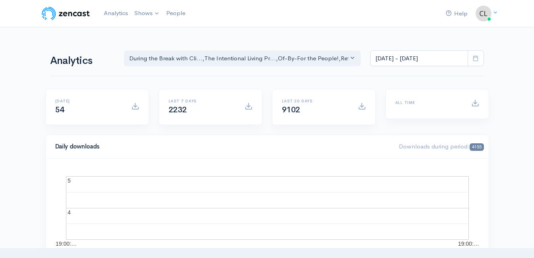  Describe the element at coordinates (456, 14) in the screenshot. I see `a: Help` at that location.